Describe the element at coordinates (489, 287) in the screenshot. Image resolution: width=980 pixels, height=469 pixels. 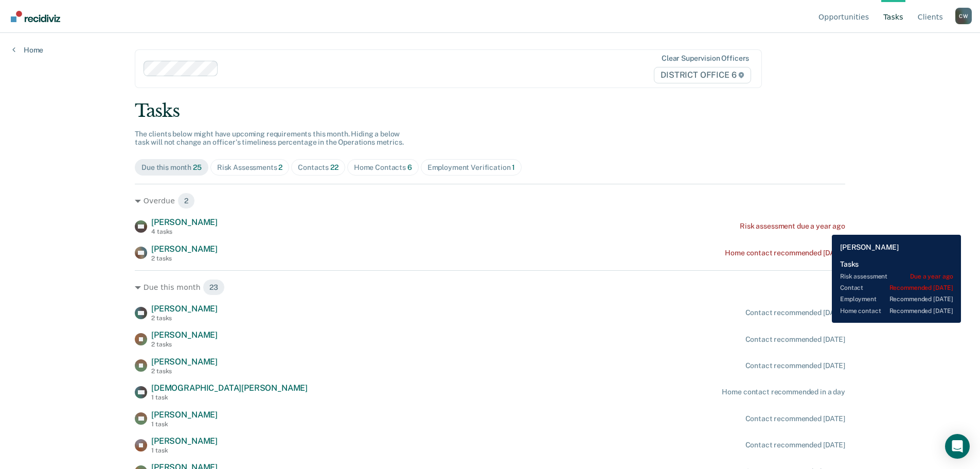
I see `div: Due this month 23` at that location.